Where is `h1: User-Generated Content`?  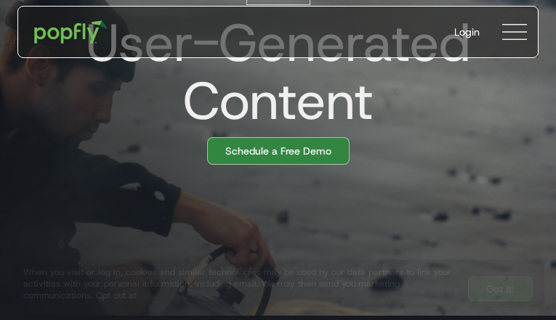
h1: User-Generated Content is located at coordinates (272, 72).